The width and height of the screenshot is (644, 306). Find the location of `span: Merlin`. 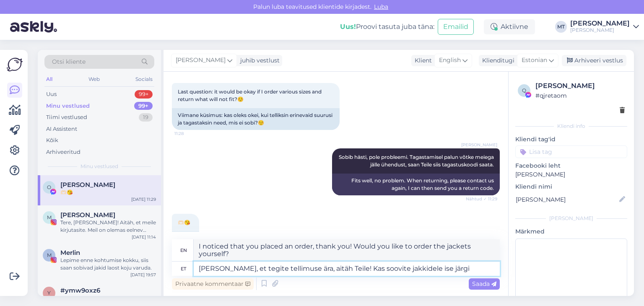

span: Merlin is located at coordinates (70, 252).